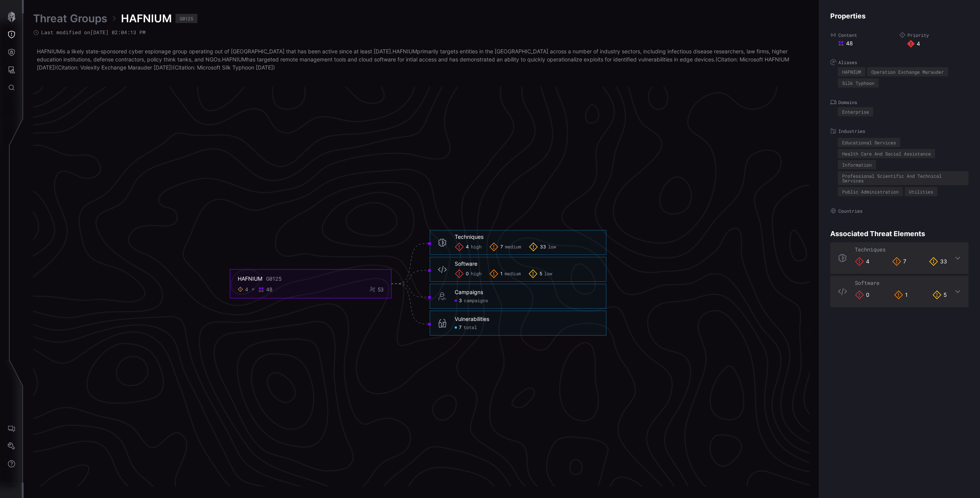 This screenshot has height=498, width=980. Describe the element at coordinates (540, 274) in the screenshot. I see `span: 5` at that location.